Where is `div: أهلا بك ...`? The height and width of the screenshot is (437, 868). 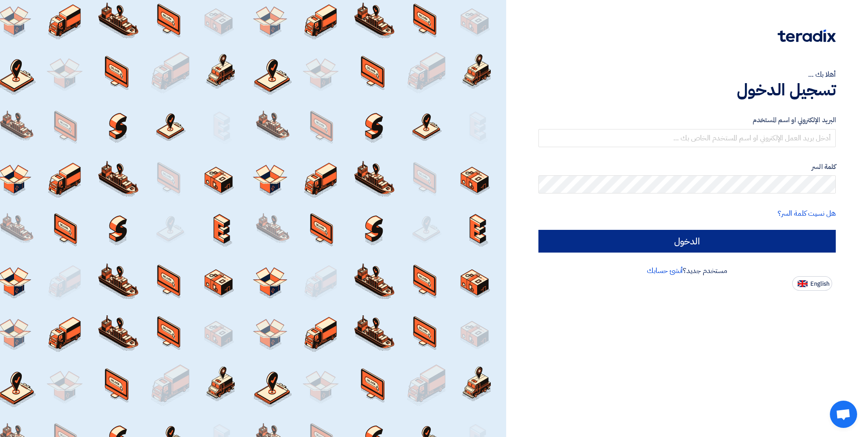
div: أهلا بك ... is located at coordinates (687, 74).